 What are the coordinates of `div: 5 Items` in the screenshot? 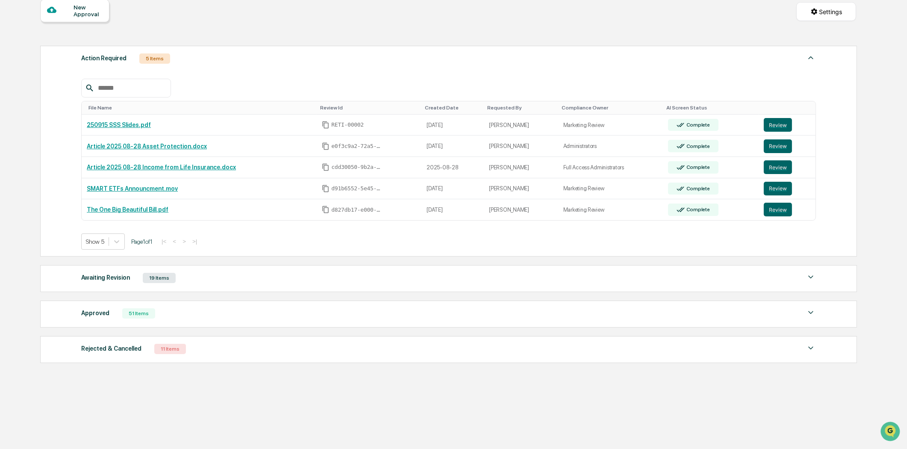 It's located at (155, 59).